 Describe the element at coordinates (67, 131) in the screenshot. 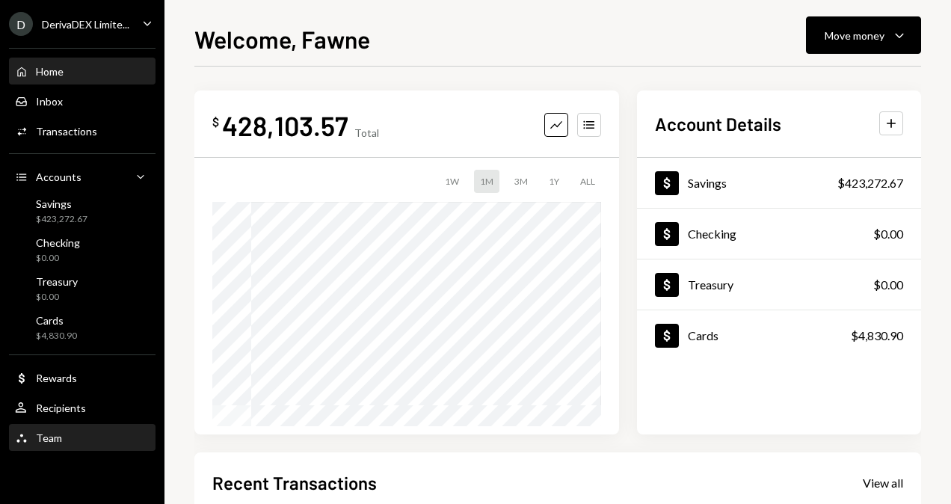

I see `div: Transactions` at that location.